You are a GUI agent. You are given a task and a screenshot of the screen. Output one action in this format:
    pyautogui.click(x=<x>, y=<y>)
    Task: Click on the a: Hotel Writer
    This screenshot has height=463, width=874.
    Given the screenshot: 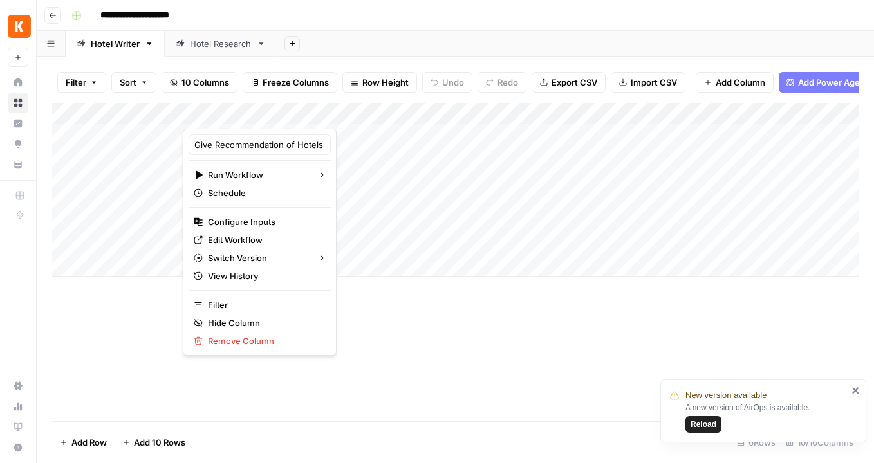 What is the action you would take?
    pyautogui.click(x=115, y=44)
    